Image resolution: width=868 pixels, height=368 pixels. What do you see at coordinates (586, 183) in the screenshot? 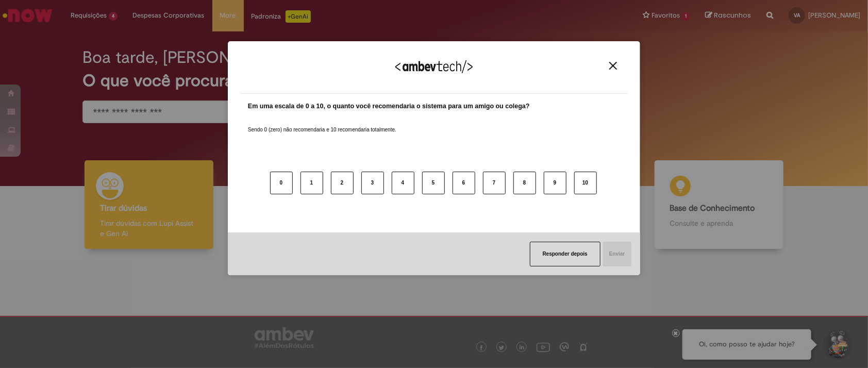
I see `button: 10` at bounding box center [586, 183].